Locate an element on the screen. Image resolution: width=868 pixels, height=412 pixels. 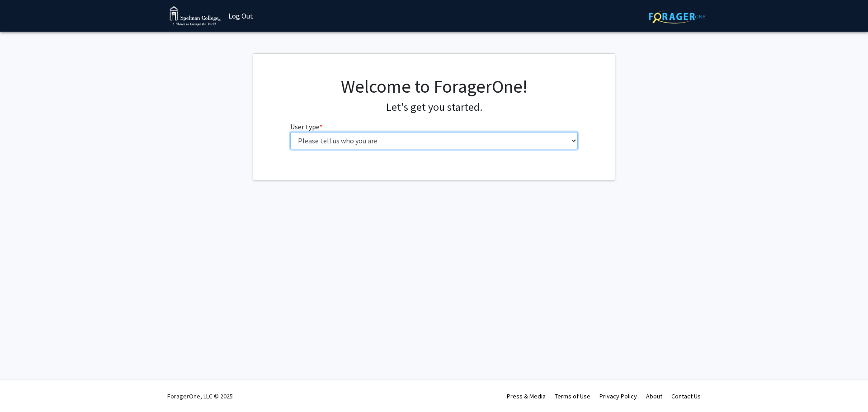
a: About is located at coordinates (654, 396).